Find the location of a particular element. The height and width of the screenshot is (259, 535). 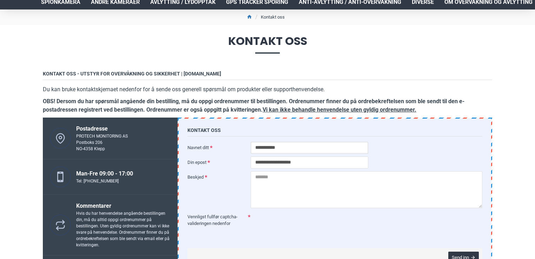

div: Kommentarer is located at coordinates (123, 206).